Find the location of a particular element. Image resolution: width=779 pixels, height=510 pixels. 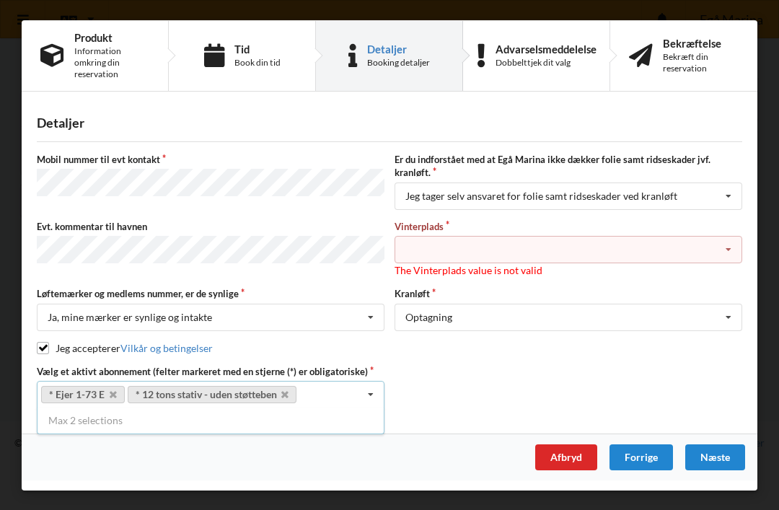

a: * Ejer 1-73 E is located at coordinates (83, 395).